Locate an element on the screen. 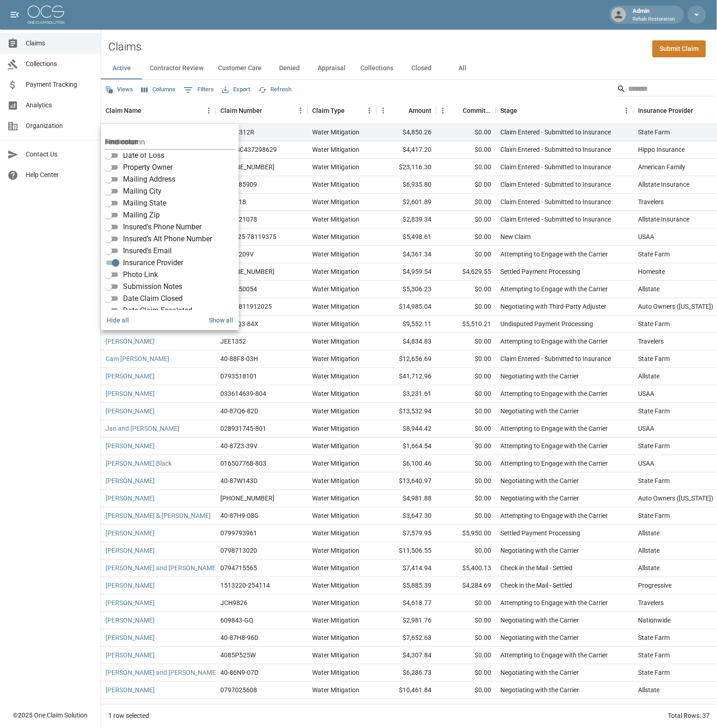 The image size is (717, 728). div: $9,552.11 is located at coordinates (406, 324).